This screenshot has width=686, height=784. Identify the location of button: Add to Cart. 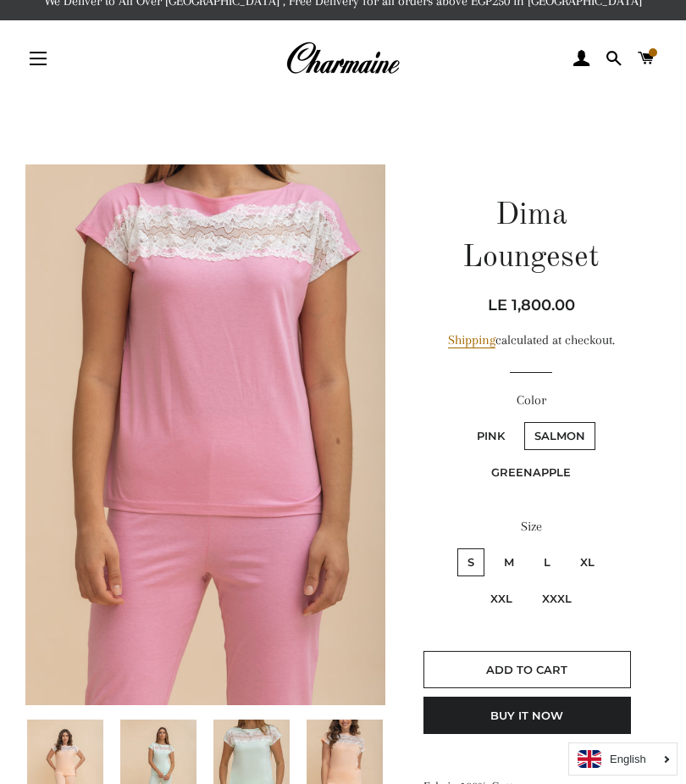
(527, 670).